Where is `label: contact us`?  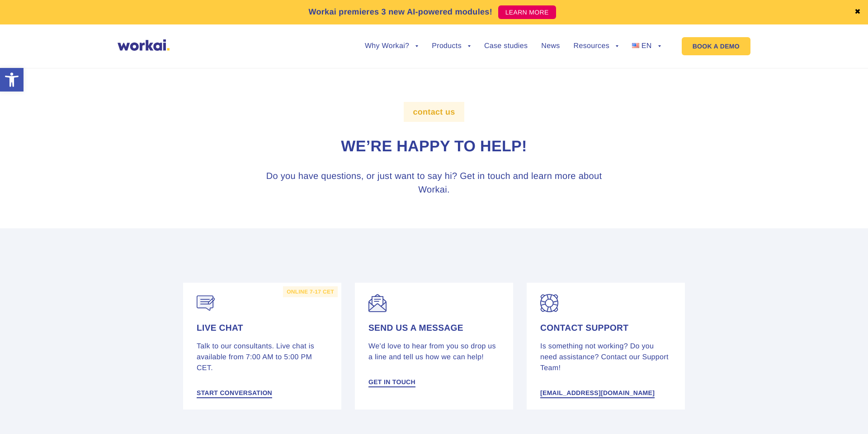
label: contact us is located at coordinates (434, 112).